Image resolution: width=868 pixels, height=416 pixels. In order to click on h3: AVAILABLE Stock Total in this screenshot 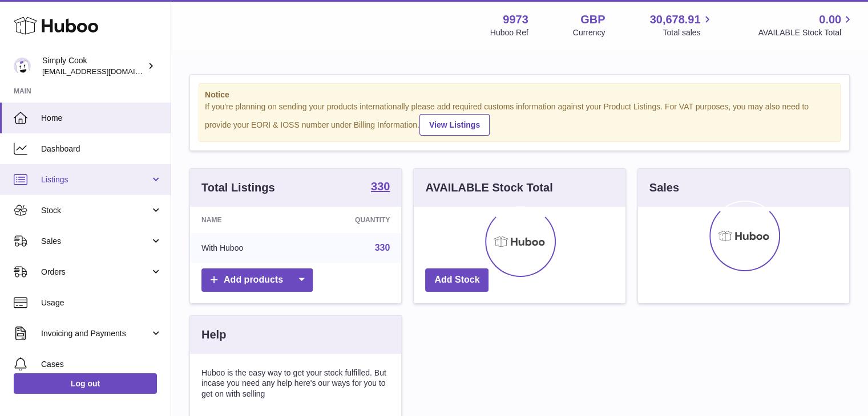, I will do `click(488, 188)`.